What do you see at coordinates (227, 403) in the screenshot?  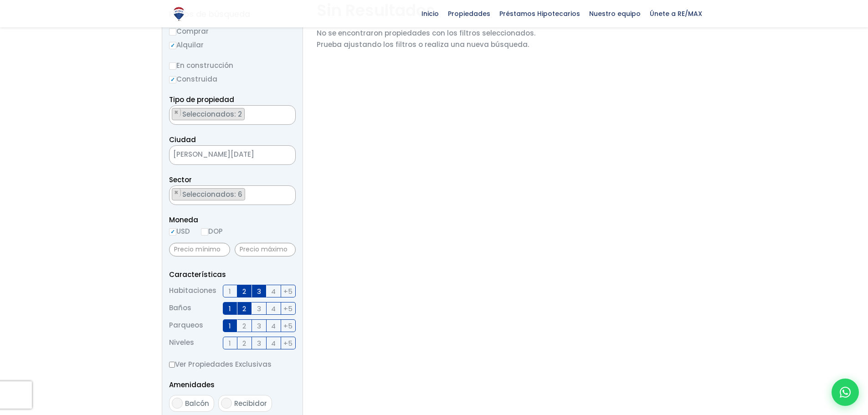 I see `input: Recibidor` at bounding box center [227, 403].